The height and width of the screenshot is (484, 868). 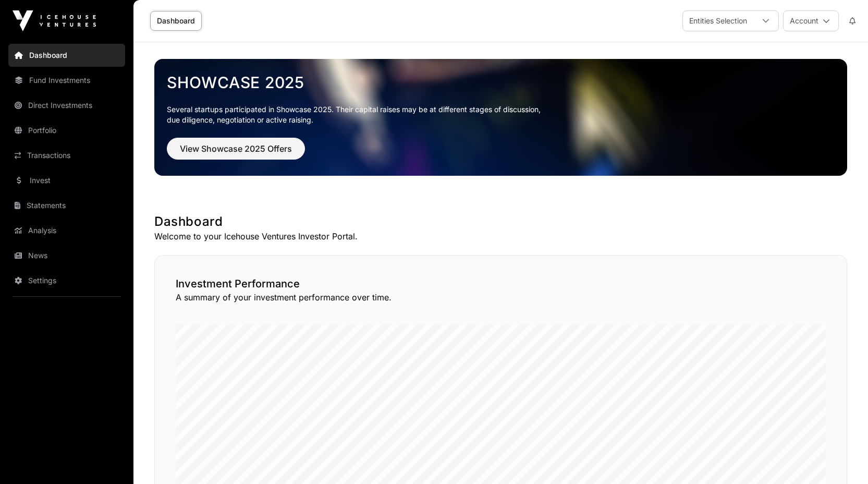 What do you see at coordinates (842, 459) in the screenshot?
I see `div: Chat Widget` at bounding box center [842, 459].